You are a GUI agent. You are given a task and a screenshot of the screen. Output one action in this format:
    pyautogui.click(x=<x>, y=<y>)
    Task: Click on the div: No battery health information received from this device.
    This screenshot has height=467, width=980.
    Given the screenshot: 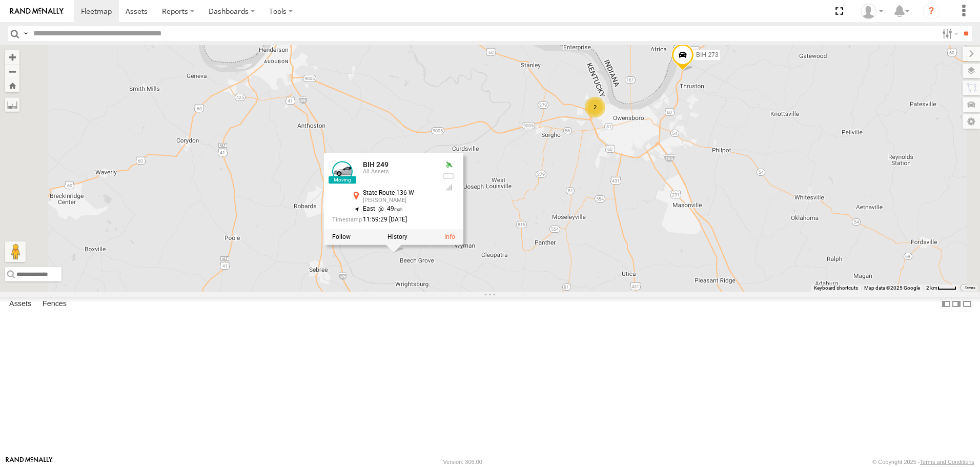 What is the action you would take?
    pyautogui.click(x=449, y=177)
    